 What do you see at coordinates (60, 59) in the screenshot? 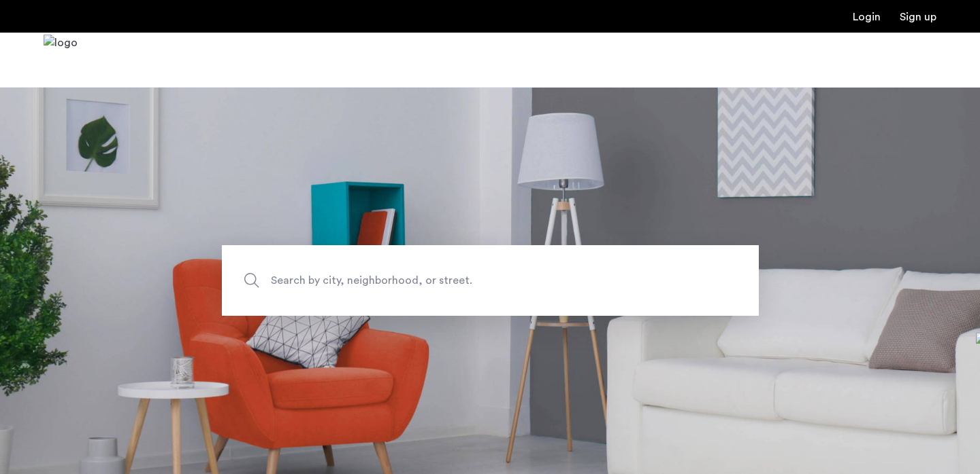
I see `img: logo` at bounding box center [60, 59].